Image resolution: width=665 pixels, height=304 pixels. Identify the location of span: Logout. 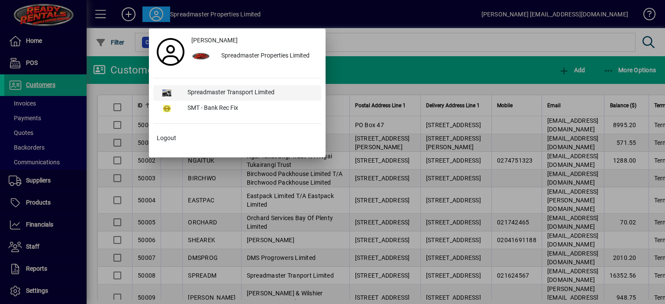
(166, 138).